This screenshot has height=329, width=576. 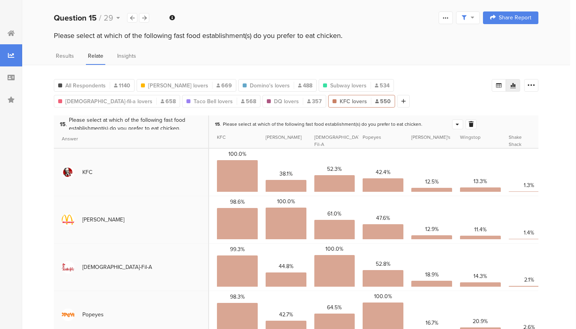 I want to click on div: 99.3%, so click(x=237, y=251).